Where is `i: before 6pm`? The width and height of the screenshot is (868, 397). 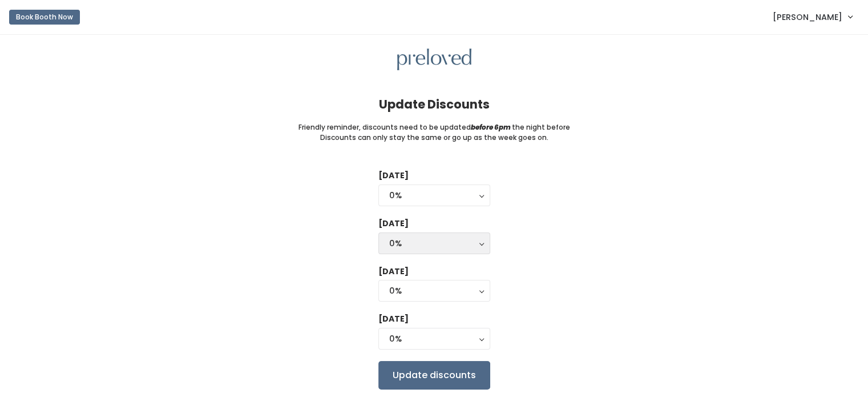 i: before 6pm is located at coordinates (490, 127).